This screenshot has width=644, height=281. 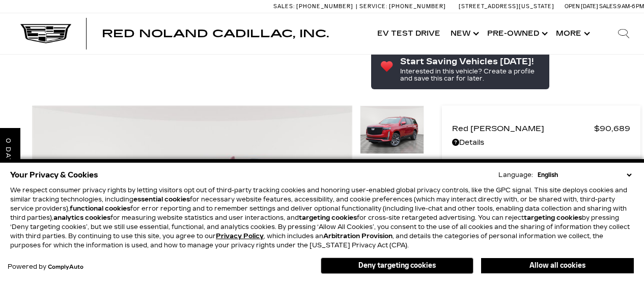 I want to click on div: Powered by, so click(x=45, y=267).